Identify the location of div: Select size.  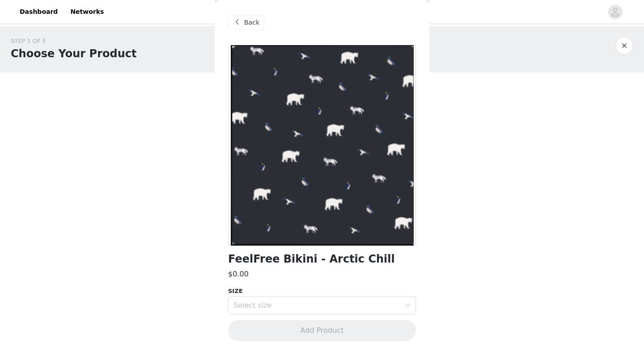
(317, 306).